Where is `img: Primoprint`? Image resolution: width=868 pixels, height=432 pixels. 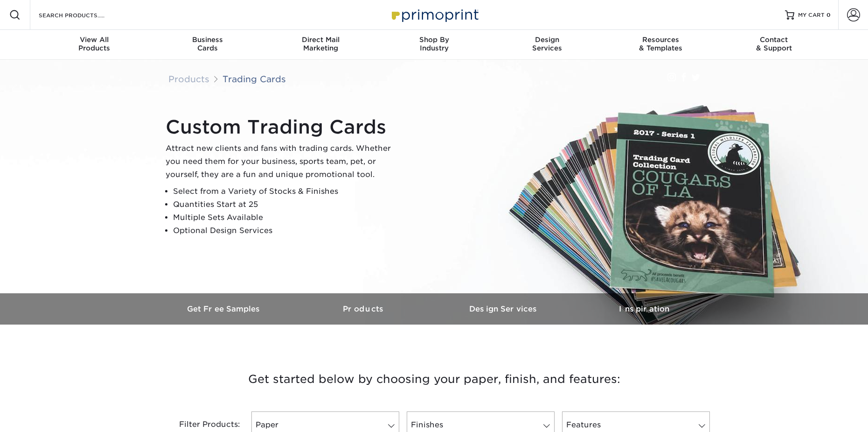
img: Primoprint is located at coordinates (434, 15).